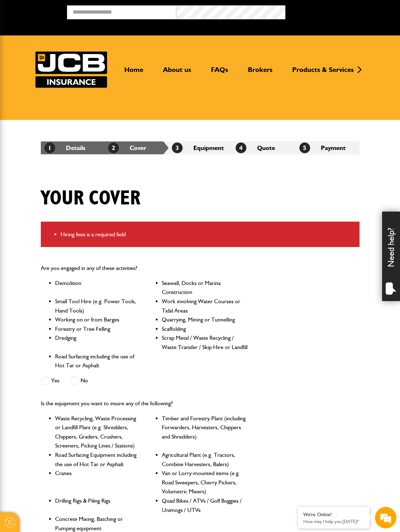 The image size is (400, 532). Describe the element at coordinates (260, 73) in the screenshot. I see `a: Brokers` at that location.